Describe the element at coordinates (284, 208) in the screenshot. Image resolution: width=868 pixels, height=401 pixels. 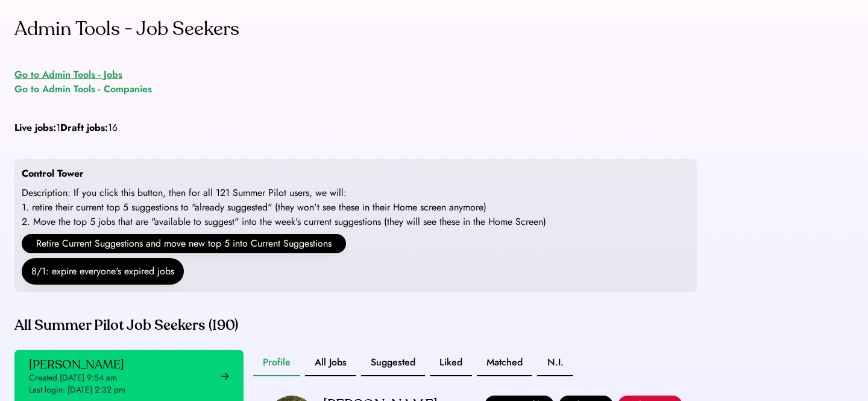
I see `div: Description: If you click this button, then for all 121 Summer Pilot users, we will: 1. retire th...` at that location.